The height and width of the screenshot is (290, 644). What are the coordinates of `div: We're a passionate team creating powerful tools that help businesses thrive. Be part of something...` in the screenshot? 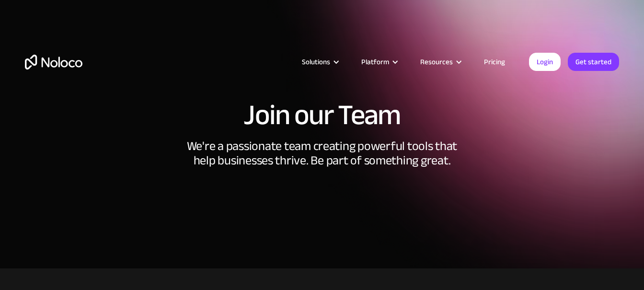 It's located at (322, 165).